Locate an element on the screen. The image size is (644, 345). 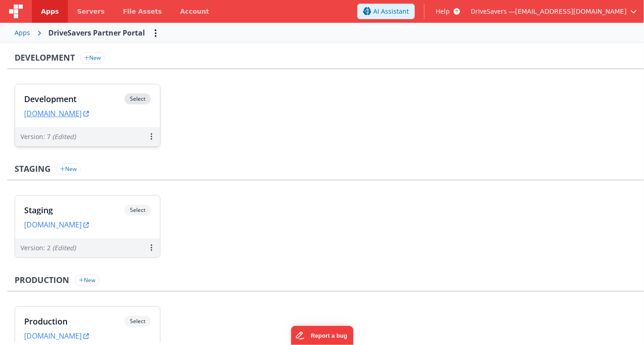
div: DriveSavers Partner Portal is located at coordinates (97, 33).